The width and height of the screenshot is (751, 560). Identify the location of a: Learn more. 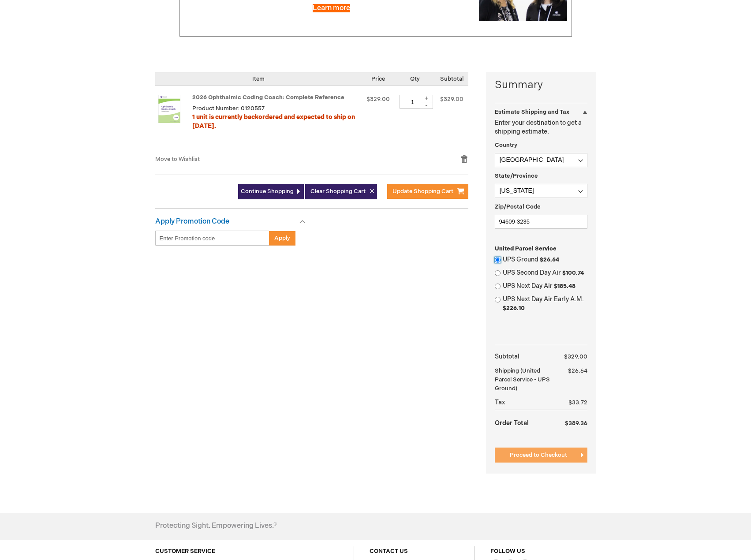
(331, 8).